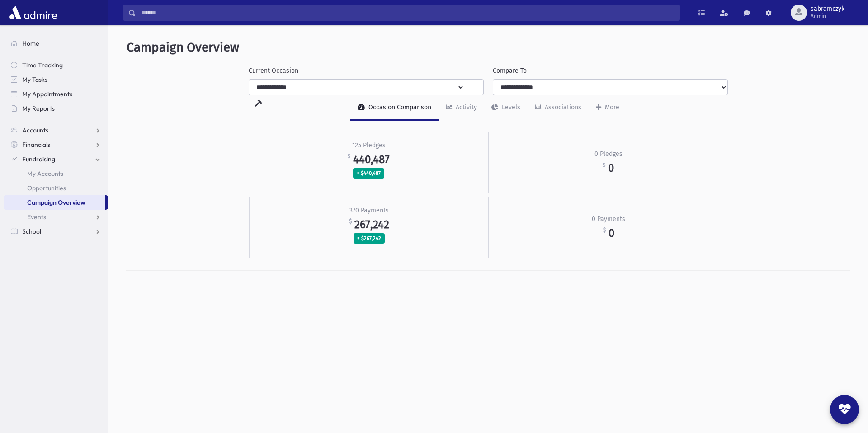  Describe the element at coordinates (827, 16) in the screenshot. I see `span: Admin` at that location.